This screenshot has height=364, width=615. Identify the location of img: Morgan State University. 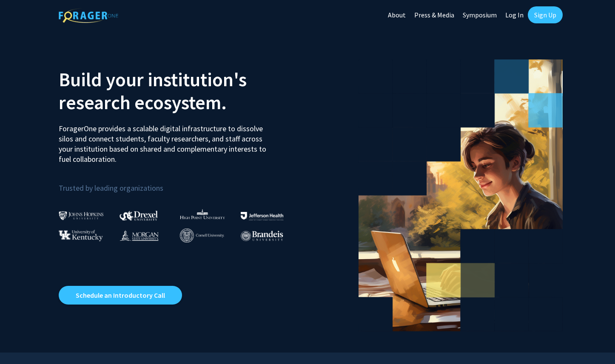
(139, 235).